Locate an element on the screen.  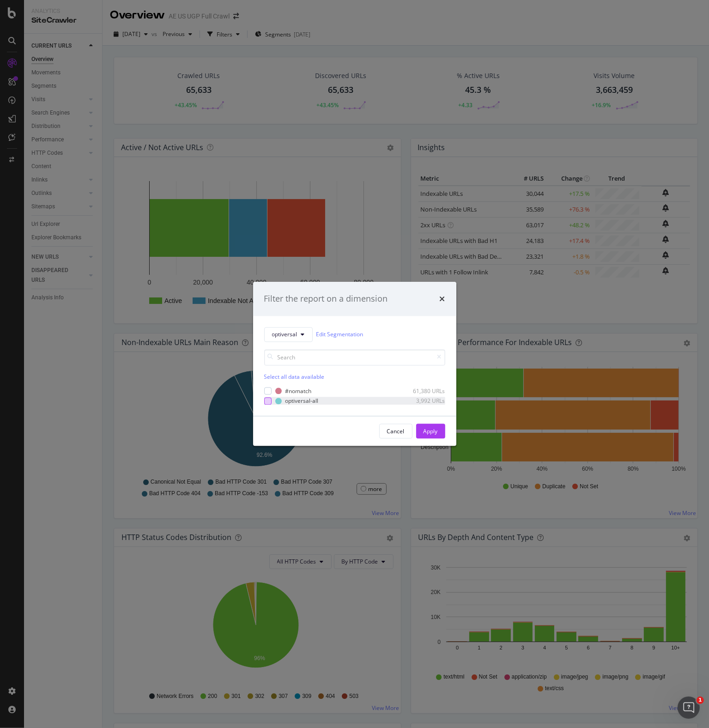
div: 3,992 URLs is located at coordinates (423, 401).